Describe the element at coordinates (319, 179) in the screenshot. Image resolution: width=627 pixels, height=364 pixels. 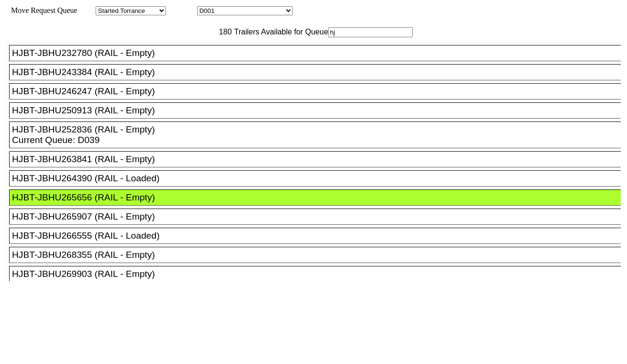
I see `div: HJBT-JBHU264390 (RAIL - Loaded)` at that location.